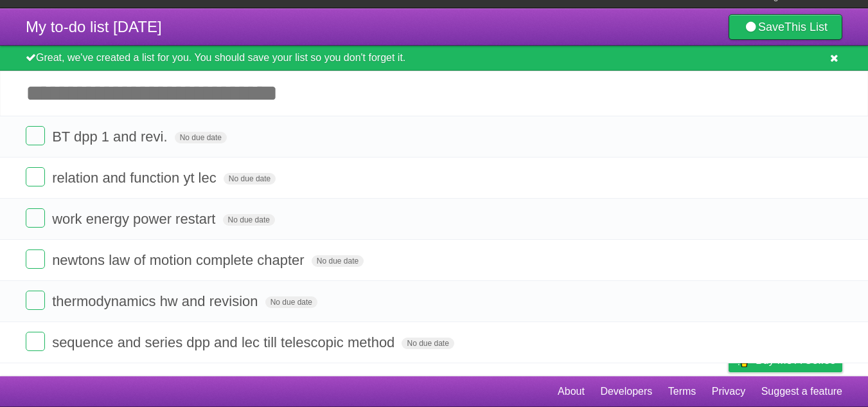  I want to click on span: sequence and series dpp and lec till telescopic method, so click(225, 342).